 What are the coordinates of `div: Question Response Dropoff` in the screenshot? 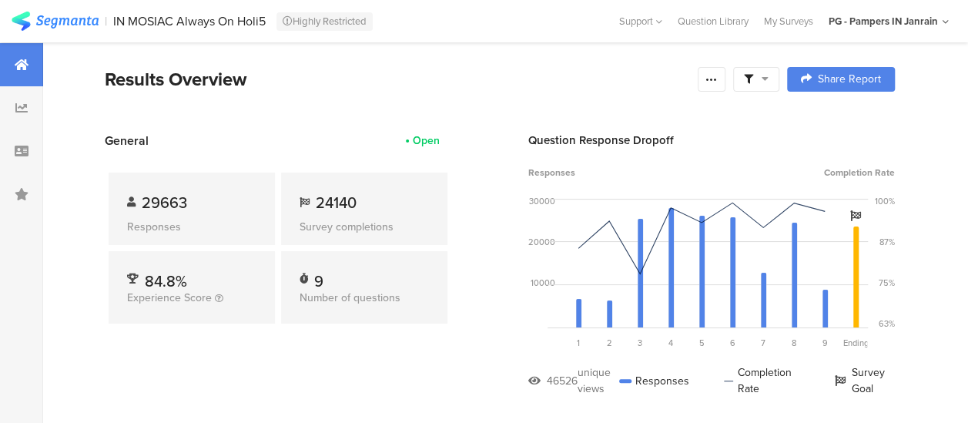 It's located at (711, 140).